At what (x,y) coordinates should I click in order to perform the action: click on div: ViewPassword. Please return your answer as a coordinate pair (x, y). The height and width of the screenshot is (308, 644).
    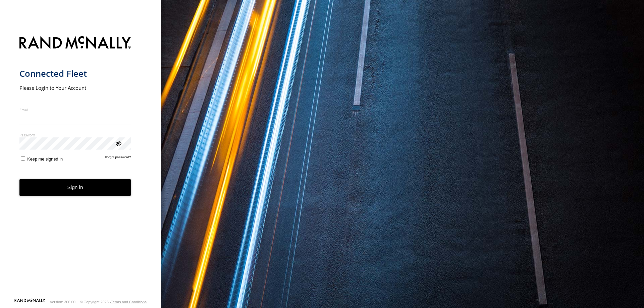
    Looking at the image, I should click on (118, 143).